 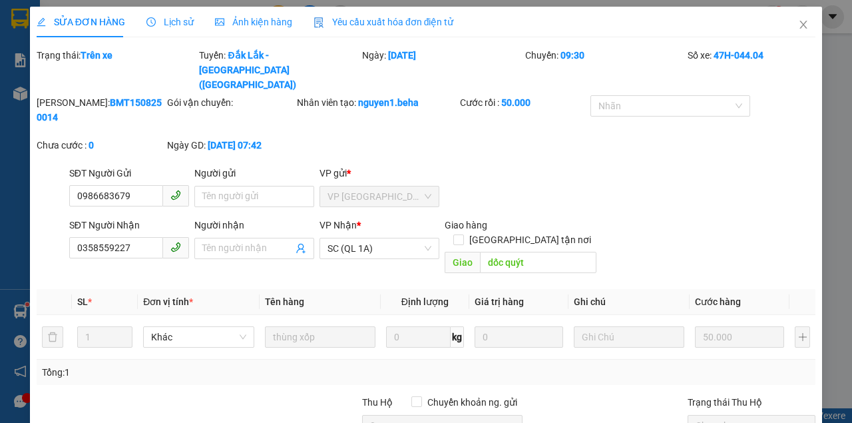 I want to click on span: Yêu cầu xuất hóa đơn điện tử, so click(x=383, y=22).